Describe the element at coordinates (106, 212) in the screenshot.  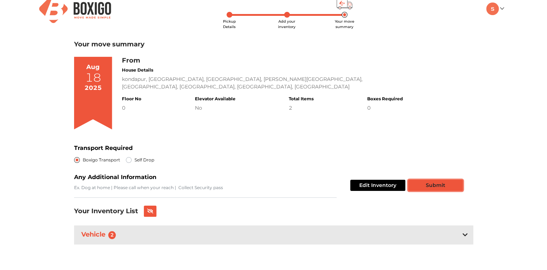
I see `h3: Your Inventory List` at that location.